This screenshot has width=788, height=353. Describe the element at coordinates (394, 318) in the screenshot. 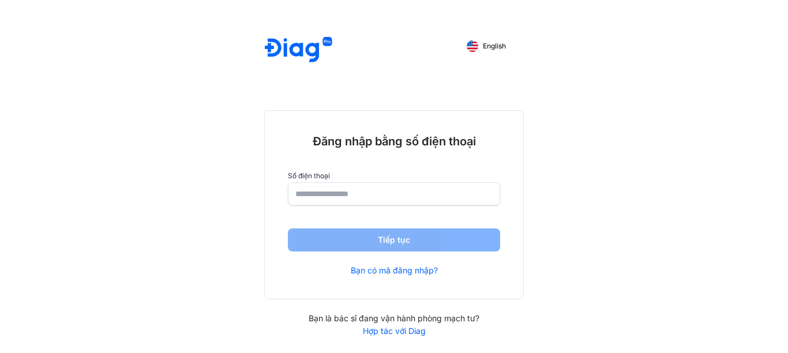

I see `div: Bạn là bác sĩ đang vận hành phòng mạch tư?` at that location.